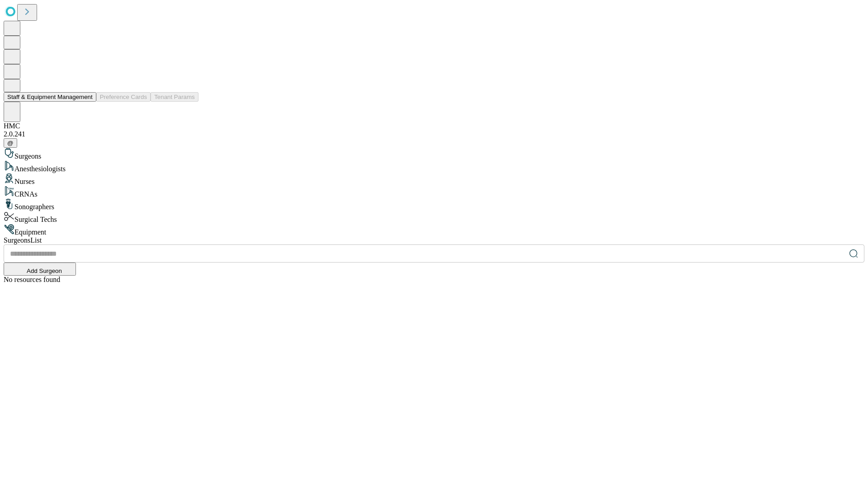 This screenshot has width=868, height=488. I want to click on div: Surgeons List, so click(434, 240).